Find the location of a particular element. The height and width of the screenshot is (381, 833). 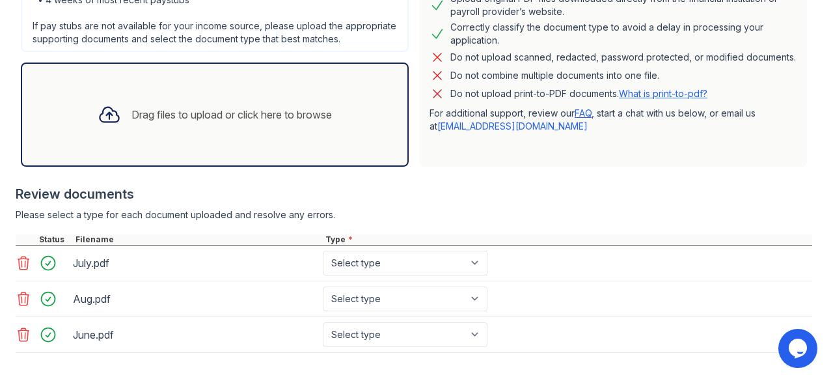

p: For additional support, review our , start a chat with us below, or email us at is located at coordinates (613, 120).